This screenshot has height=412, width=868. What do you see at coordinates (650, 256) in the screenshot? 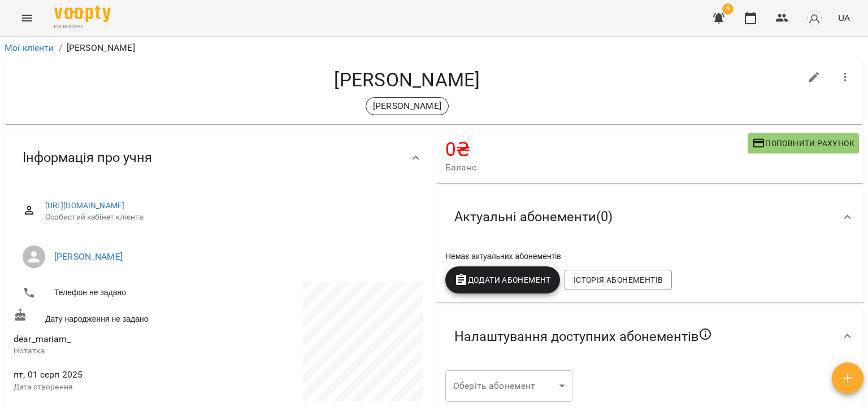
I see `div: Немає актуальних абонементів` at bounding box center [650, 256].